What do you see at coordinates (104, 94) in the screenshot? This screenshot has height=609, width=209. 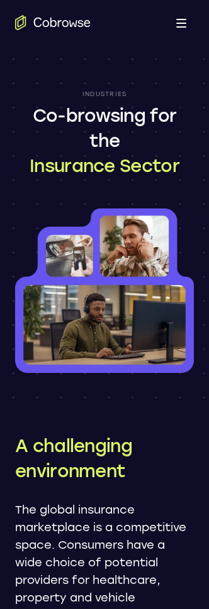 I see `p: Industries` at bounding box center [104, 94].